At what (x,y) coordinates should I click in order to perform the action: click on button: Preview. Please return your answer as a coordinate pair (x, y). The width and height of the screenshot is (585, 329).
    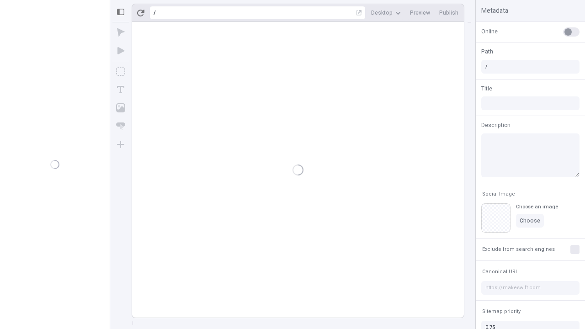
    Looking at the image, I should click on (420, 13).